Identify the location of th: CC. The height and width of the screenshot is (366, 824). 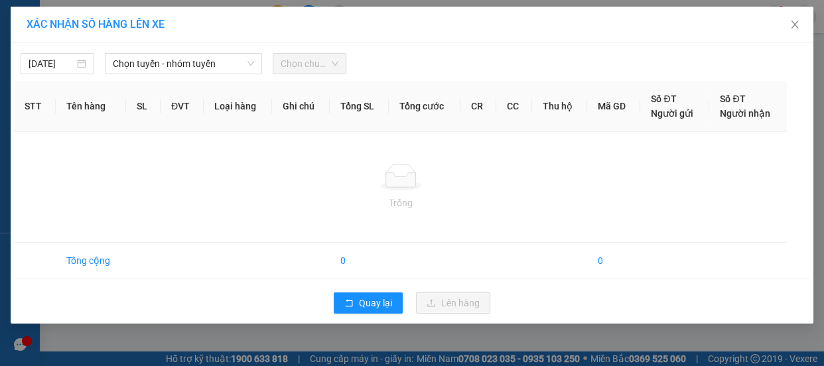
(514, 106).